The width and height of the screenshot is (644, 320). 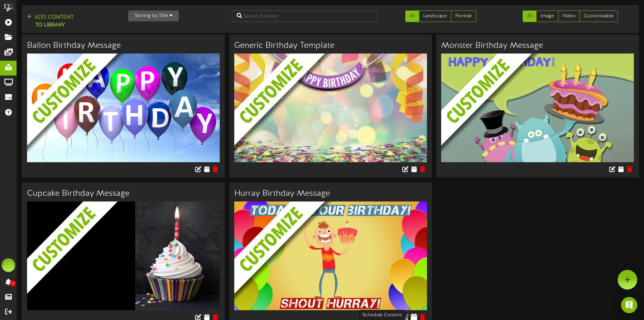 What do you see at coordinates (8, 265) in the screenshot?
I see `div: CD` at bounding box center [8, 265].